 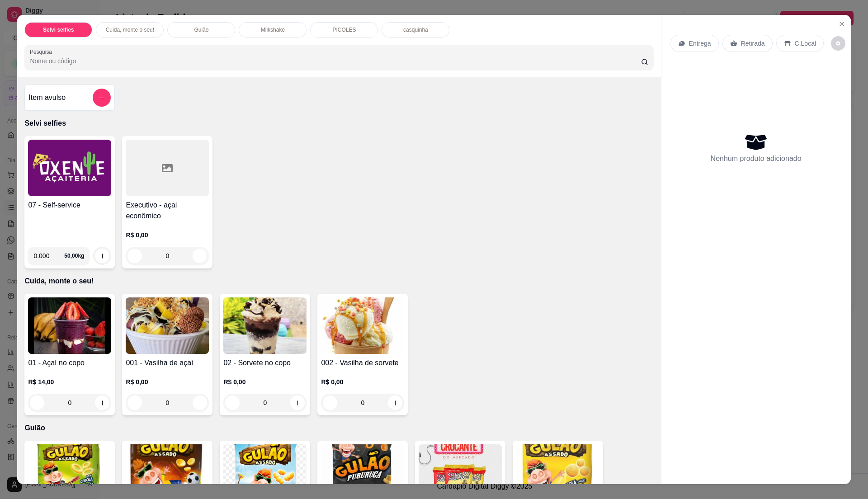 I want to click on p: Nenhum produto adicionado, so click(x=755, y=158).